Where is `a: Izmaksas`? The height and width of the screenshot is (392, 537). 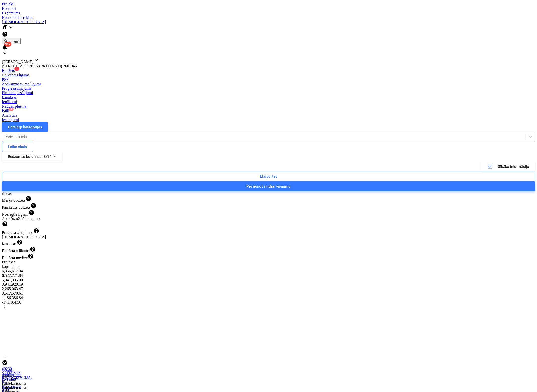
a: Izmaksas is located at coordinates (268, 97).